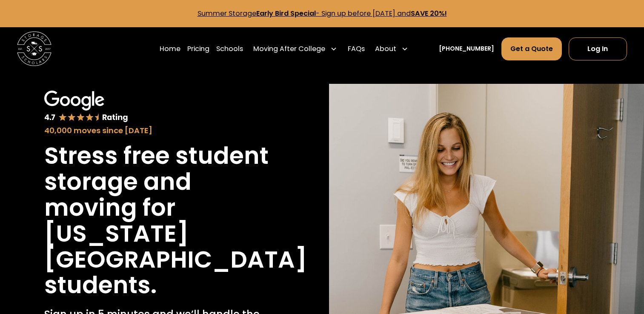 The height and width of the screenshot is (314, 644). What do you see at coordinates (157, 182) in the screenshot?
I see `h1: Stress free student storage and moving for` at bounding box center [157, 182].